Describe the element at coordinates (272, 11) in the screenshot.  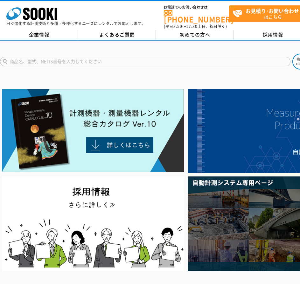
I see `strong: お見積り･お問い合わせ` at that location.